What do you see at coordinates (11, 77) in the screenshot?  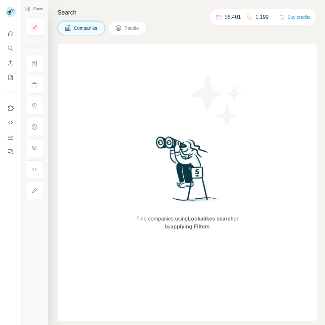 I see `button: My lists` at bounding box center [11, 77].